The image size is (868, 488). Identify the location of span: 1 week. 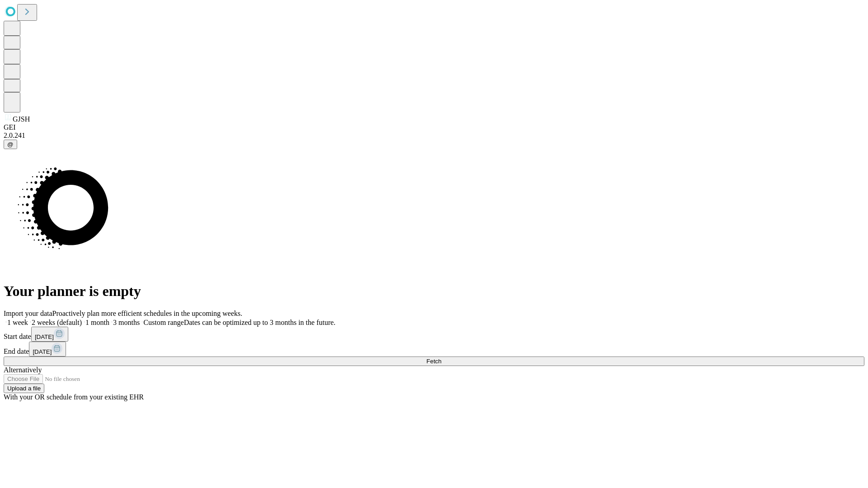
(18, 322).